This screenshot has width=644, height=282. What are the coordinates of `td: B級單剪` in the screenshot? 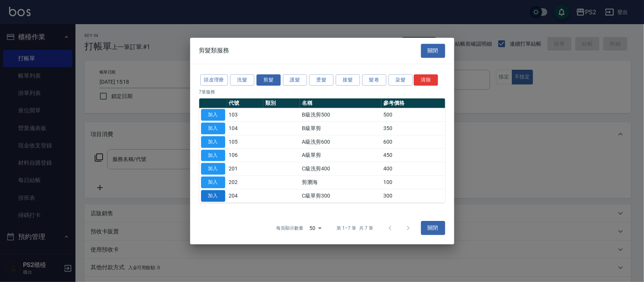 It's located at (341, 128).